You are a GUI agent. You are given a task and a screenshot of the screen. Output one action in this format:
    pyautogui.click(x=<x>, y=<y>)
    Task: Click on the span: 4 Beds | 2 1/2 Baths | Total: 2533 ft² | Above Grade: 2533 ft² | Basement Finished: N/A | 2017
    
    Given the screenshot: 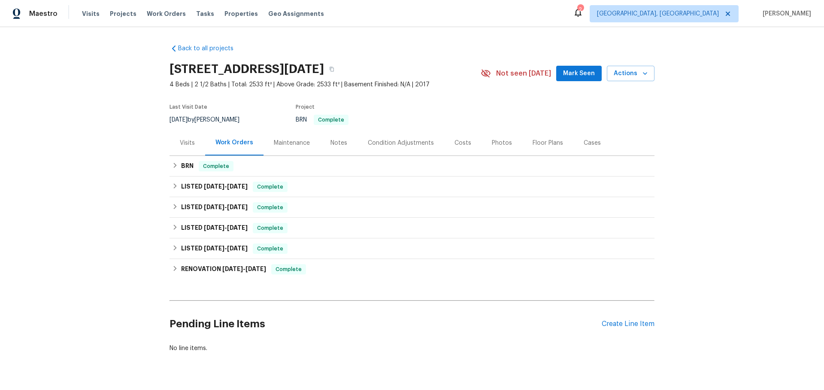 What is the action you would take?
    pyautogui.click(x=325, y=85)
    